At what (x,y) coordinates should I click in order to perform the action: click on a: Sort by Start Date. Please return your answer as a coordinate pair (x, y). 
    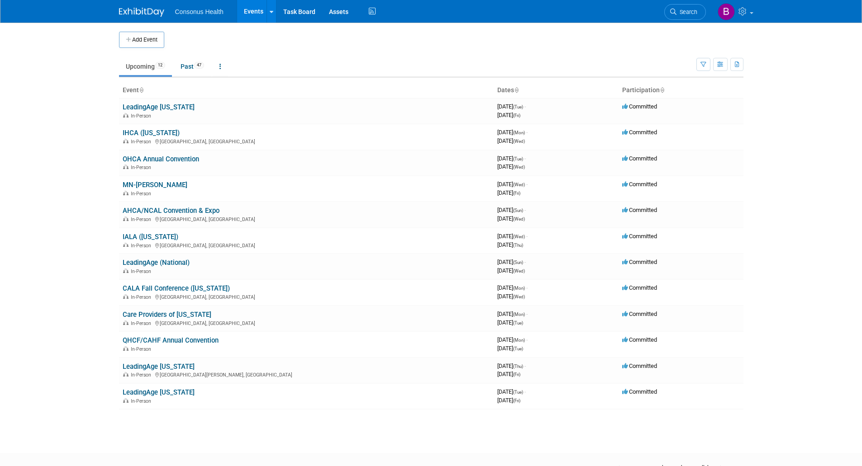
    Looking at the image, I should click on (516, 90).